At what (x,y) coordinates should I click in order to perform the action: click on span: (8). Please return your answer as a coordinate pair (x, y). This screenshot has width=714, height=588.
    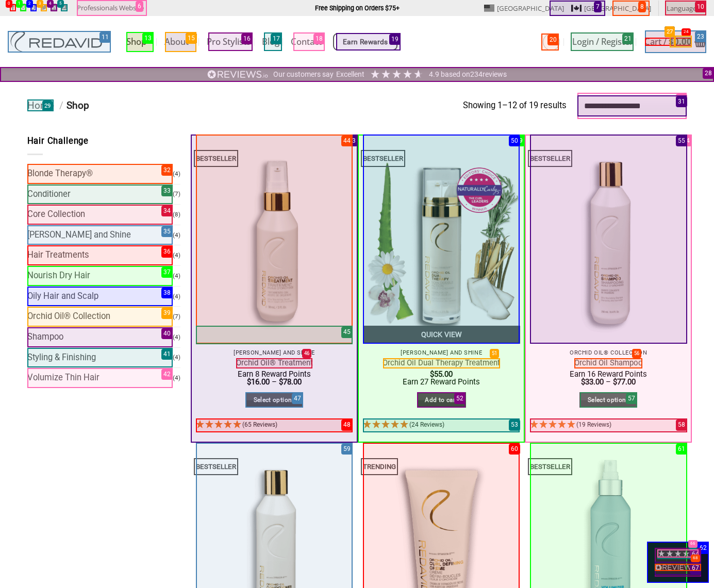
    Looking at the image, I should click on (176, 214).